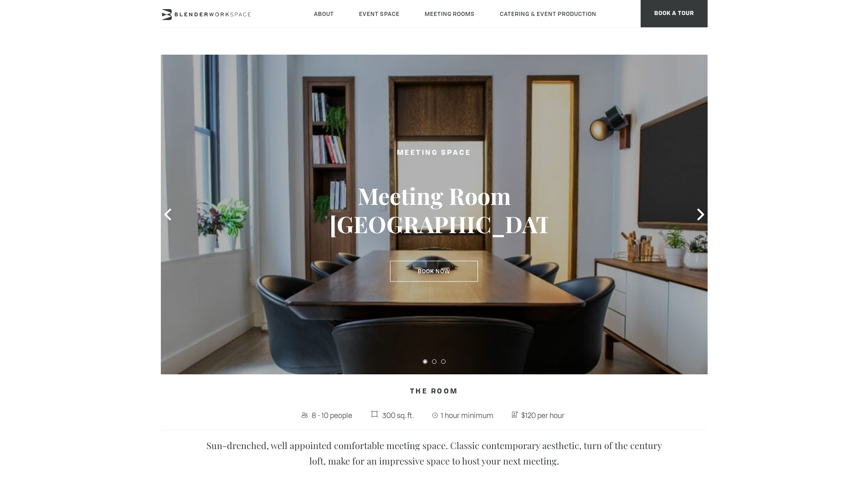 Image resolution: width=868 pixels, height=485 pixels. Describe the element at coordinates (434, 272) in the screenshot. I see `a: Book Now` at that location.